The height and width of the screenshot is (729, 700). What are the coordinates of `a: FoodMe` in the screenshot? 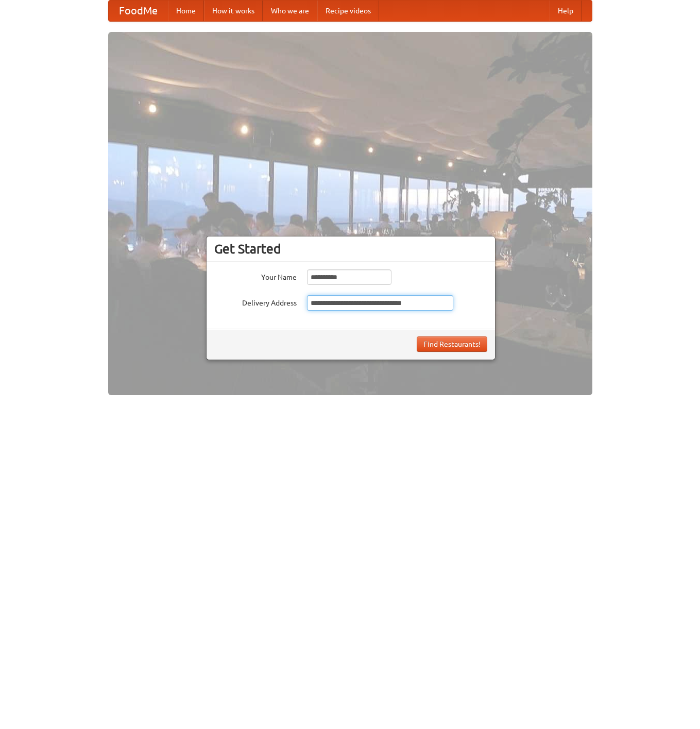 It's located at (138, 11).